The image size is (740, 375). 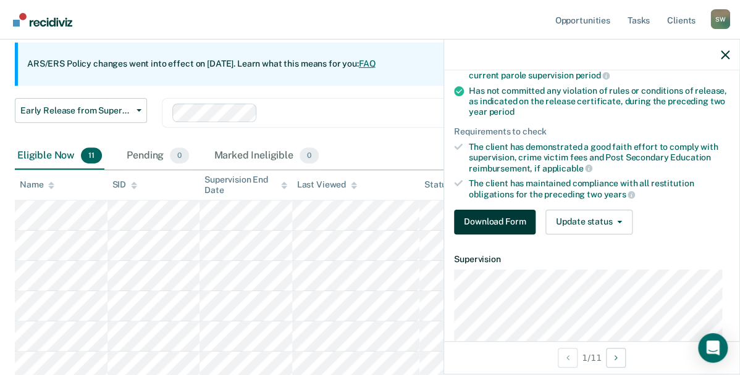 I want to click on dt: Supervision, so click(x=592, y=259).